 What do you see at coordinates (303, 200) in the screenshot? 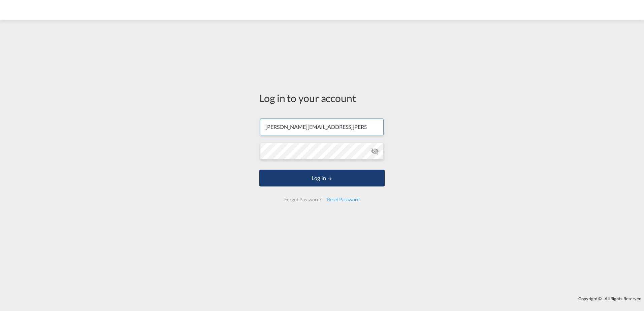
I see `div: Forgot Password?` at bounding box center [303, 200].